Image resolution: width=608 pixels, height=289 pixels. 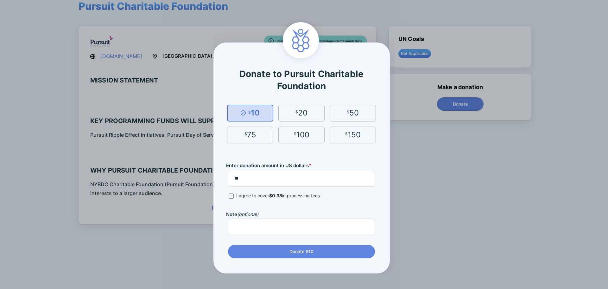 What do you see at coordinates (303, 135) in the screenshot?
I see `div: 100` at bounding box center [303, 135].